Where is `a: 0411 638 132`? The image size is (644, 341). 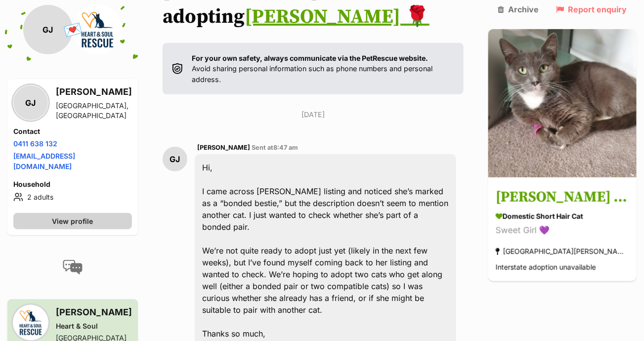 a: 0411 638 132 is located at coordinates (35, 143).